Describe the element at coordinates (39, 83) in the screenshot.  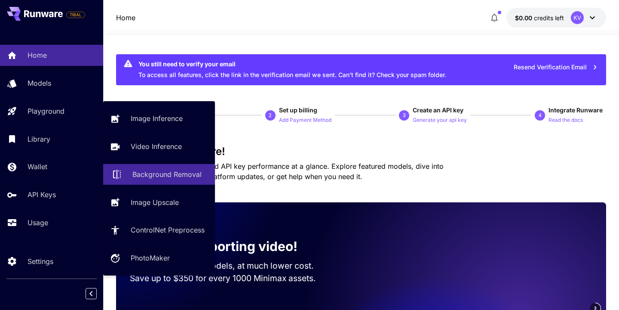
I see `p: Models` at that location.